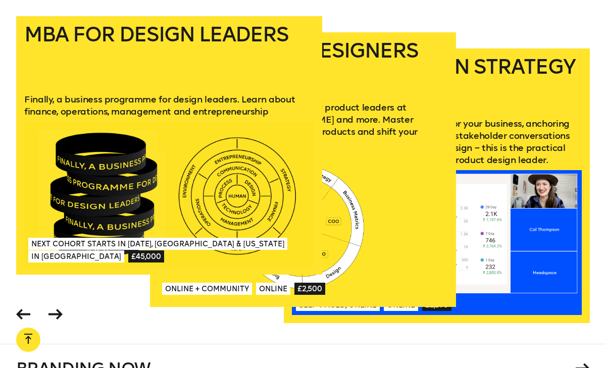 The width and height of the screenshot is (606, 368). I want to click on span: Online + Community, so click(207, 289).